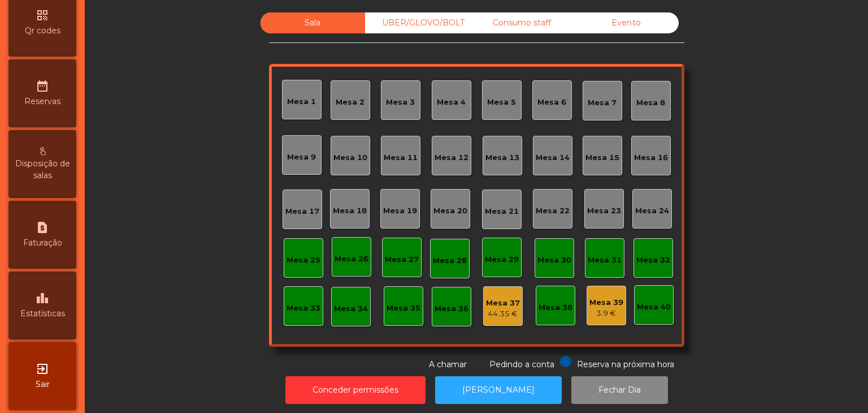 The height and width of the screenshot is (413, 868). What do you see at coordinates (312, 23) in the screenshot?
I see `div: Sala` at bounding box center [312, 23].